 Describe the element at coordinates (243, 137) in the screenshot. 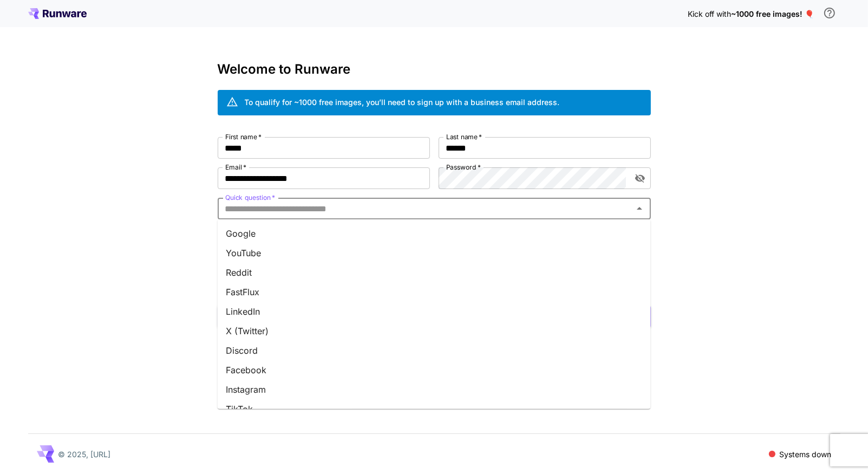

I see `label: First name` at that location.